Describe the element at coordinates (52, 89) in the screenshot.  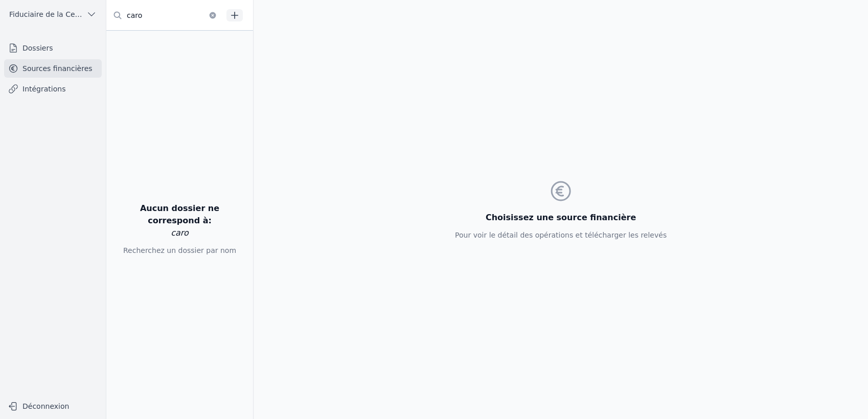
I see `a: Intégrations` at that location.